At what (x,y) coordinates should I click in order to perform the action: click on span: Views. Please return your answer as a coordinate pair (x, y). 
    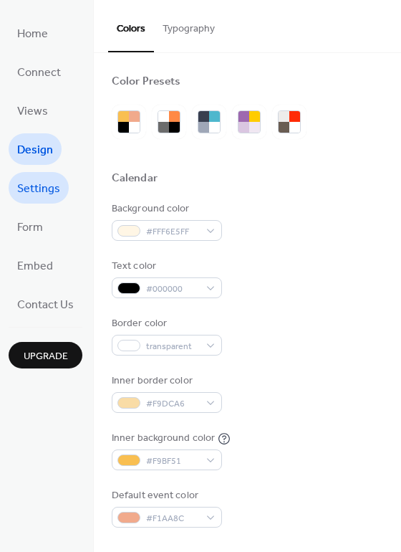
    Looking at the image, I should click on (32, 112).